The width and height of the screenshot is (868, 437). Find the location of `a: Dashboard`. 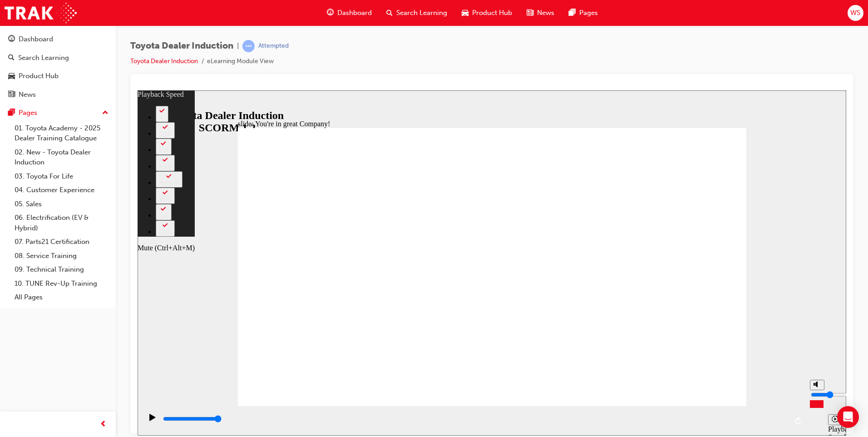

a: Dashboard is located at coordinates (57, 39).